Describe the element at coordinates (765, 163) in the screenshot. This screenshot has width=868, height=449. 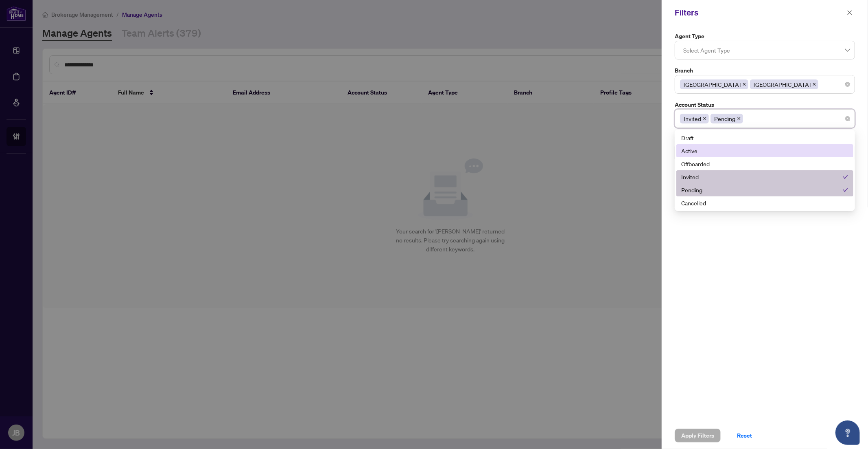
I see `div: Offboarded` at that location.